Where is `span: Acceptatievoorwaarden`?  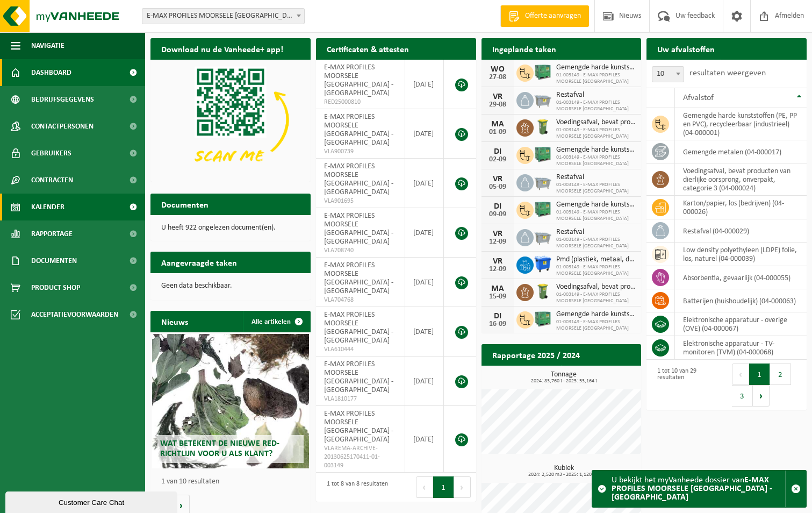
span: Acceptatievoorwaarden is located at coordinates (74, 314).